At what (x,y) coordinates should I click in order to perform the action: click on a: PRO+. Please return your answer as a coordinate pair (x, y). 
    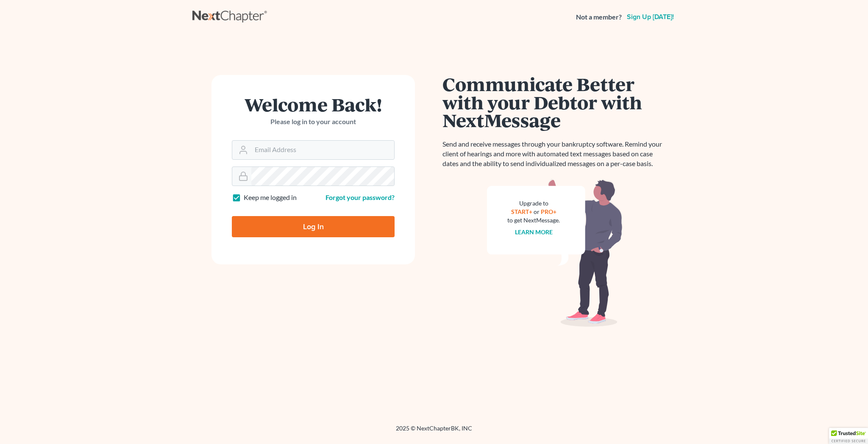
    Looking at the image, I should click on (549, 212).